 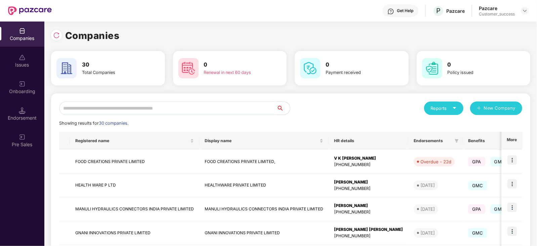 I want to click on span: Display name, so click(x=261, y=141).